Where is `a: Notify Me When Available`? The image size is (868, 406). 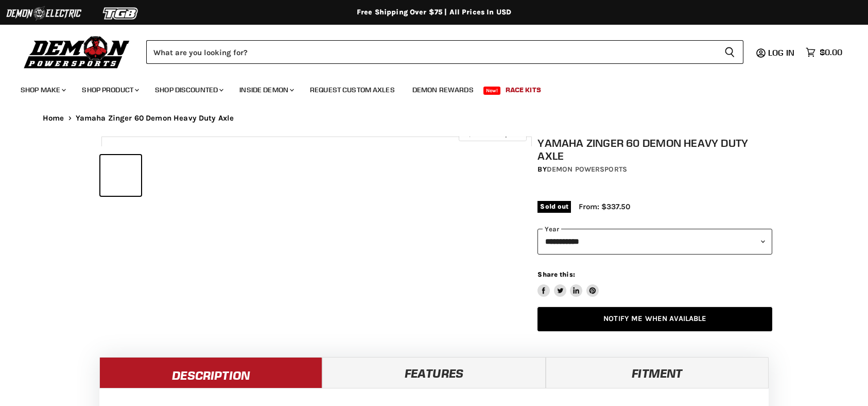 a: Notify Me When Available is located at coordinates (655, 319).